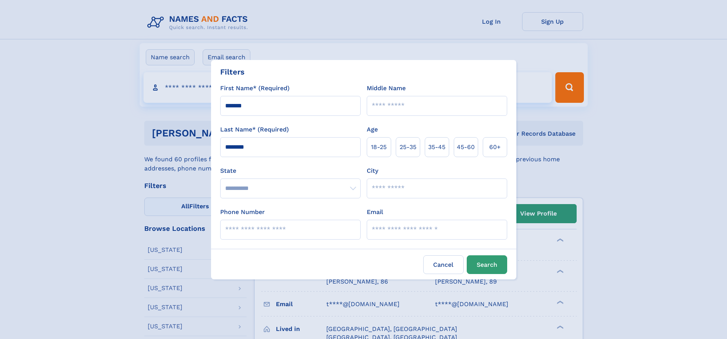  Describe the element at coordinates (242, 212) in the screenshot. I see `label: Phone Number` at that location.